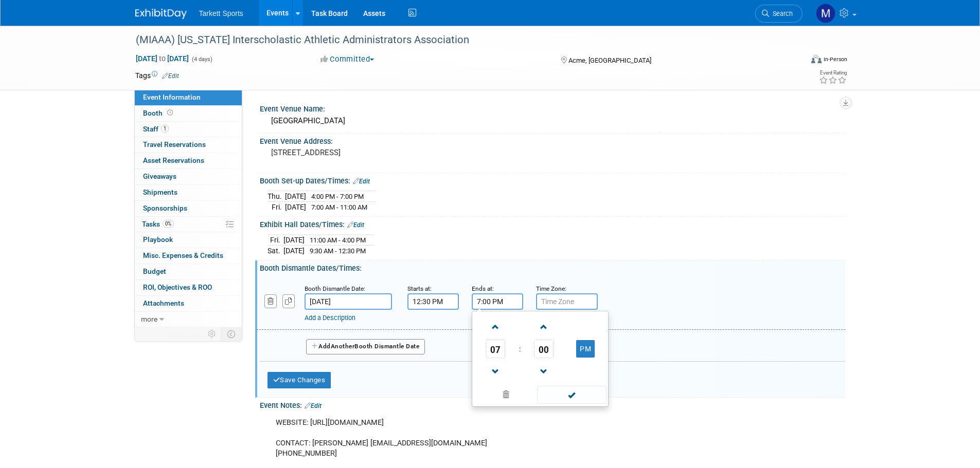 The width and height of the screenshot is (980, 468). I want to click on span: Booth, so click(159, 113).